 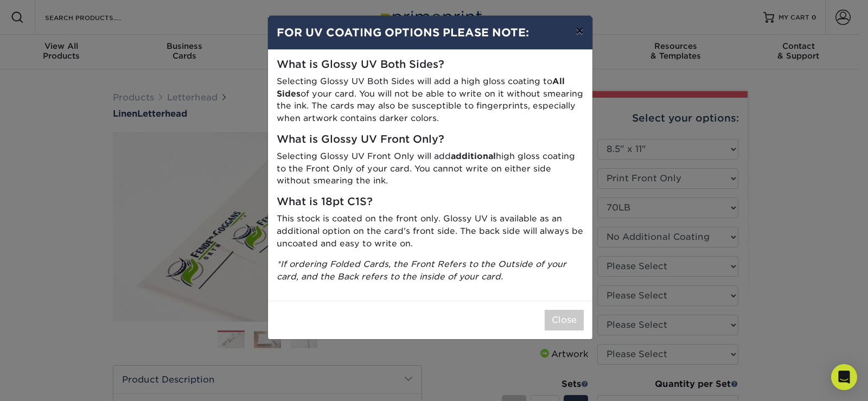 What do you see at coordinates (430, 202) in the screenshot?
I see `h5: What is 18pt C1S?` at bounding box center [430, 202].